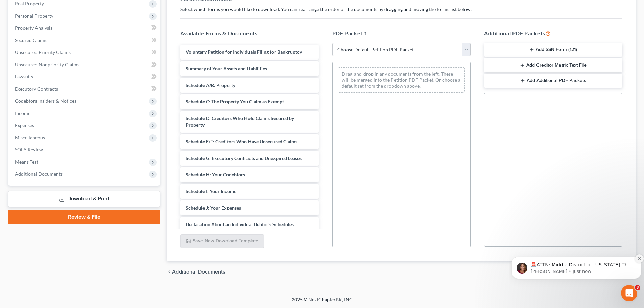 The image size is (644, 308). I want to click on a: Executory Contracts, so click(84, 89).